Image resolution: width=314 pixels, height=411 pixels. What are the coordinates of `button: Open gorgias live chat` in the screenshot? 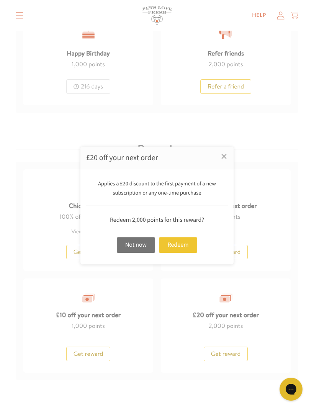 It's located at (15, 14).